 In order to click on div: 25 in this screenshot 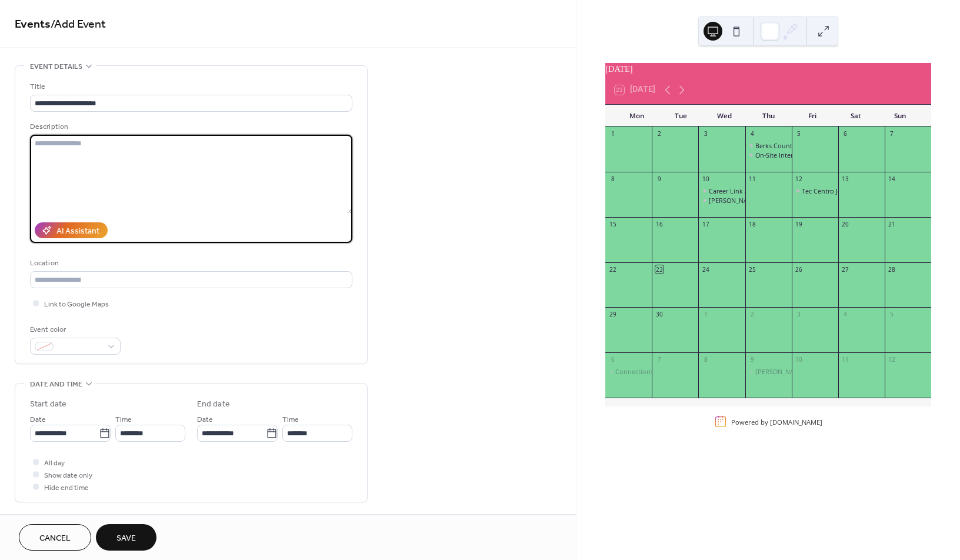, I will do `click(752, 269)`.